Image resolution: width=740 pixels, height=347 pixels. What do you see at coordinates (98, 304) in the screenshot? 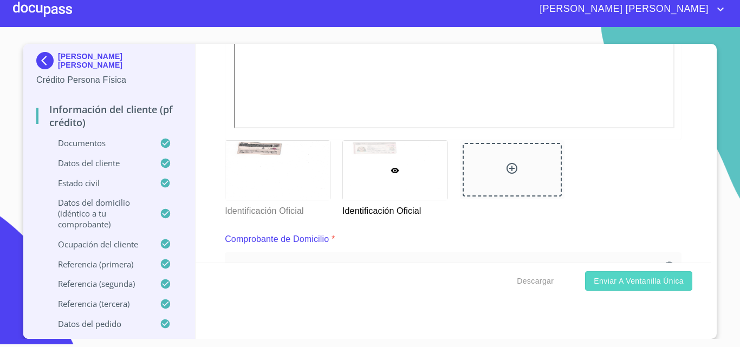
I see `p: Referencia (tercera)` at bounding box center [98, 304].